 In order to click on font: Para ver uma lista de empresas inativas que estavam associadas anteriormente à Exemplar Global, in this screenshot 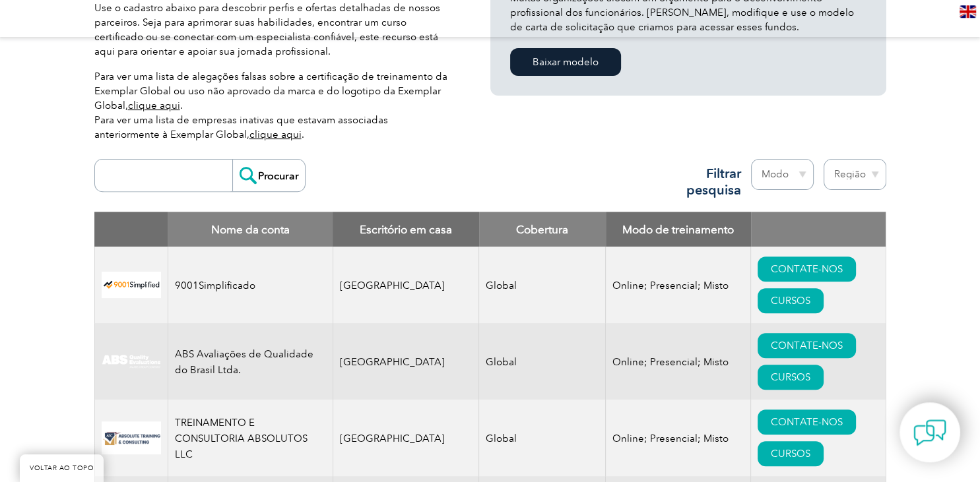, I will do `click(241, 127)`.